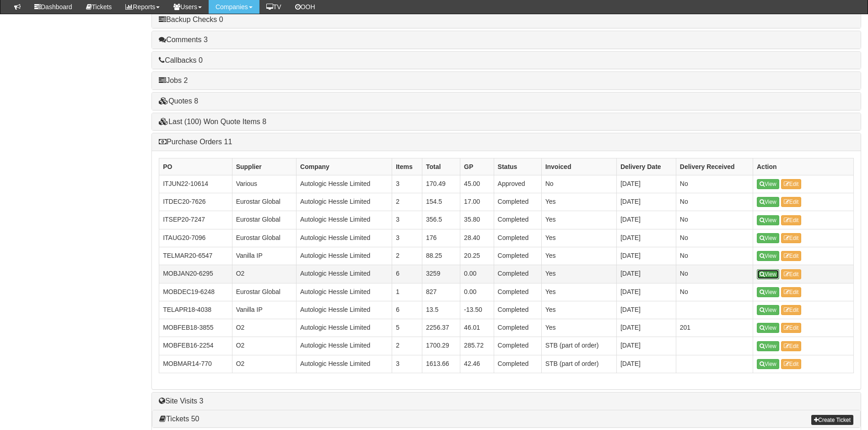 The height and width of the screenshot is (430, 868). Describe the element at coordinates (173, 80) in the screenshot. I see `a: Jobs 2` at that location.